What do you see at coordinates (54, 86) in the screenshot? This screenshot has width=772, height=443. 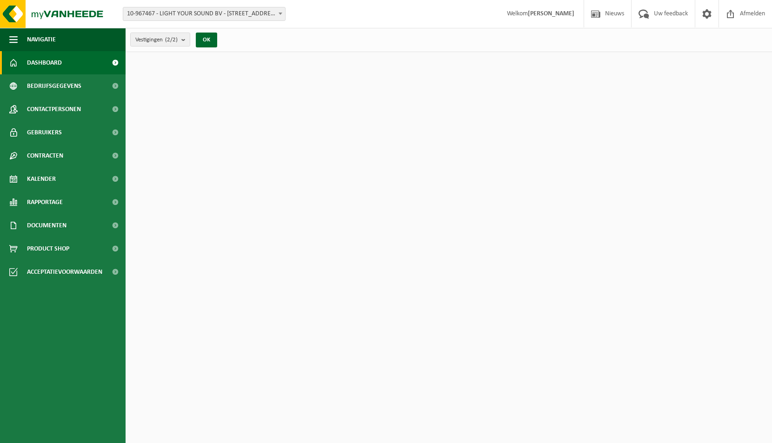 I see `span: Bedrijfsgegevens` at bounding box center [54, 86].